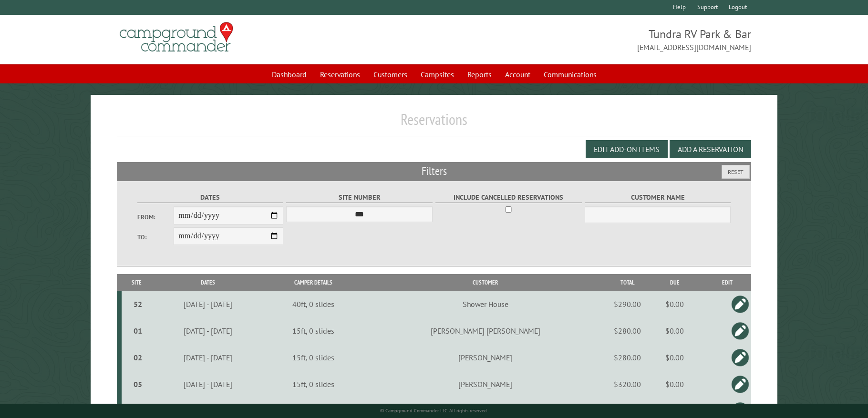 The height and width of the screenshot is (418, 868). Describe the element at coordinates (390, 75) in the screenshot. I see `a: Customers` at that location.